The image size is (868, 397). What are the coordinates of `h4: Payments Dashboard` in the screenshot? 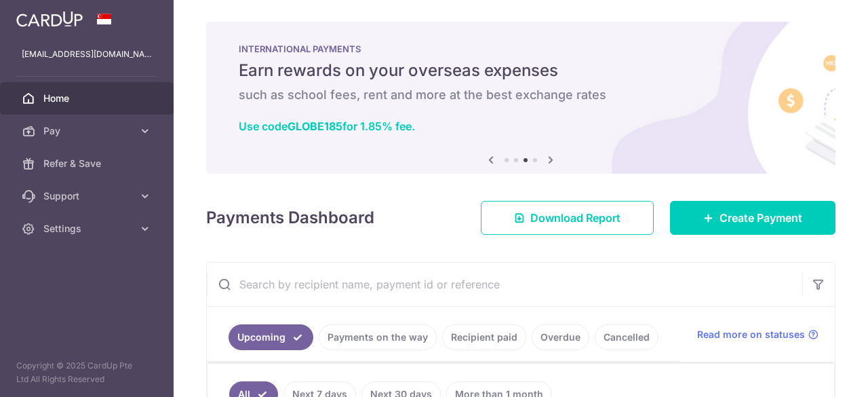 It's located at (291, 218).